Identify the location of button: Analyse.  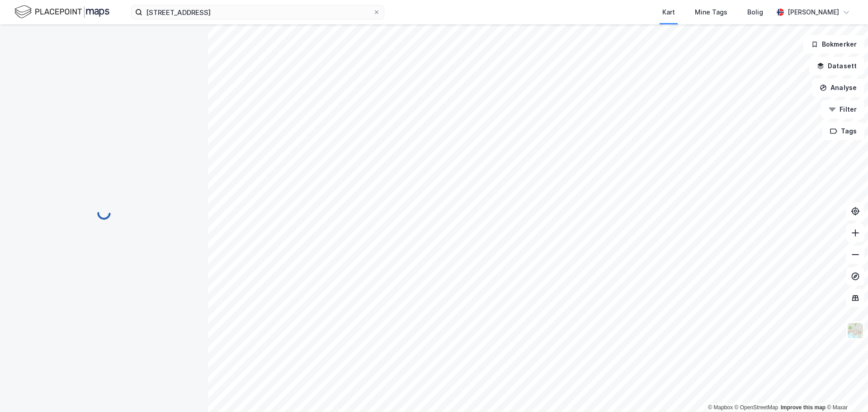
(838, 88).